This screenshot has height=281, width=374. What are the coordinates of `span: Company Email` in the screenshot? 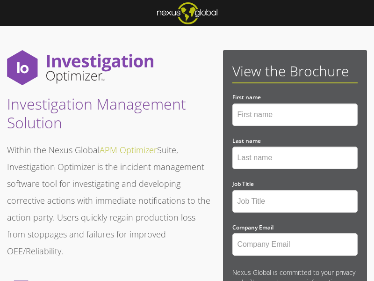 It's located at (253, 227).